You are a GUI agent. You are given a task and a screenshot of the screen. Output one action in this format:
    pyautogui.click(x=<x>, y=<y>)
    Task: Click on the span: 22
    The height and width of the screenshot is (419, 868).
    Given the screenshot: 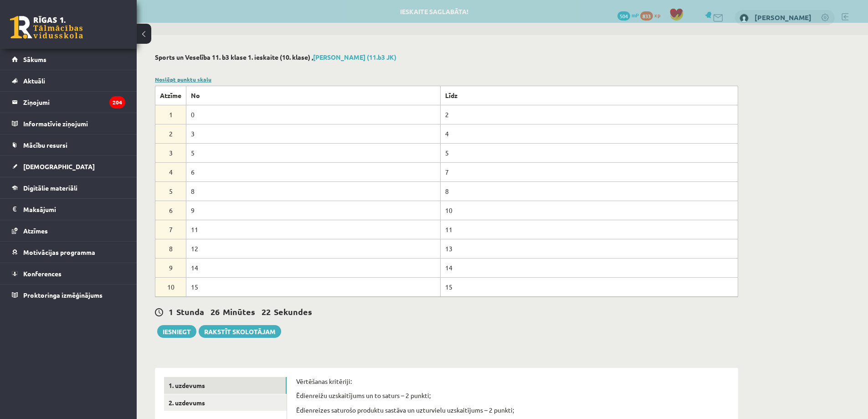 What is the action you would take?
    pyautogui.click(x=266, y=311)
    